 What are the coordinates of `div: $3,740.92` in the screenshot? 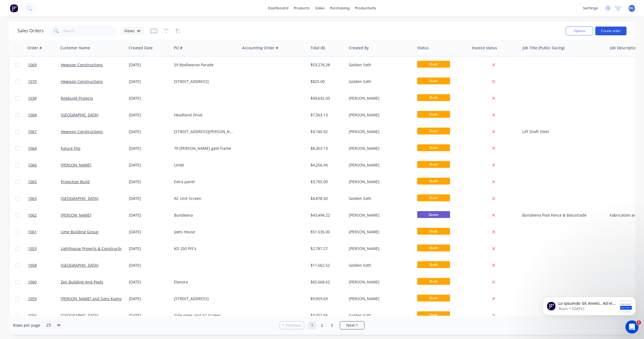 It's located at (326, 132).